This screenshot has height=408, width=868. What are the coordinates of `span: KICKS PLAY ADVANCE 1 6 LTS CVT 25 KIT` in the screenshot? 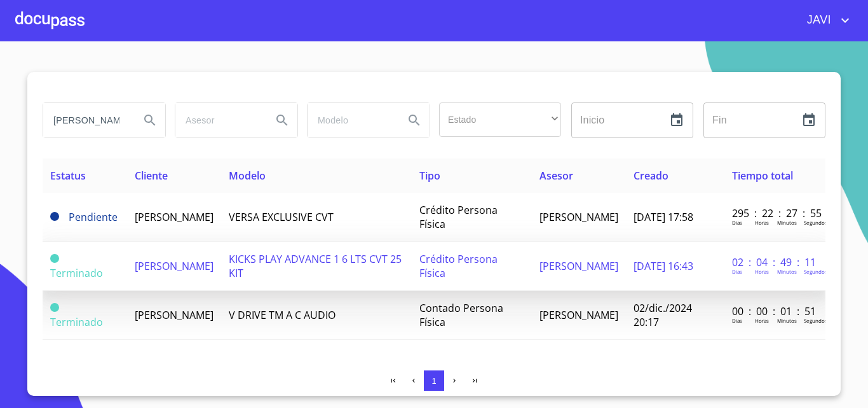 It's located at (316, 266).